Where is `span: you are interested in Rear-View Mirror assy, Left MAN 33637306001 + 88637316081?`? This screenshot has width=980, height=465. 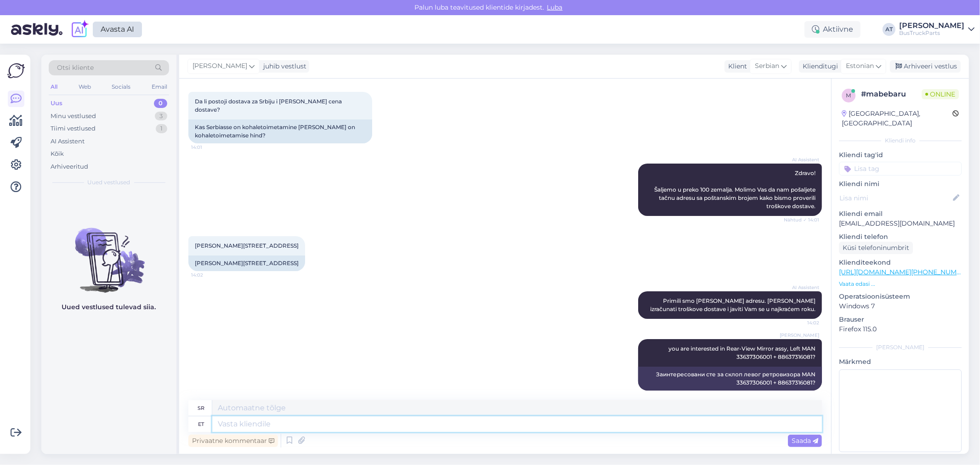
span: you are interested in Rear-View Mirror assy, Left MAN 33637306001 + 88637316081? is located at coordinates (743, 352).